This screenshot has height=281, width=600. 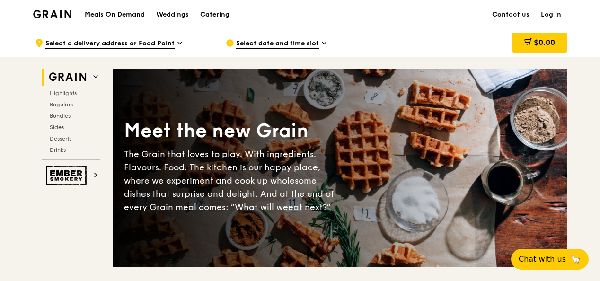 What do you see at coordinates (215, 15) in the screenshot?
I see `a: Catering` at bounding box center [215, 15].